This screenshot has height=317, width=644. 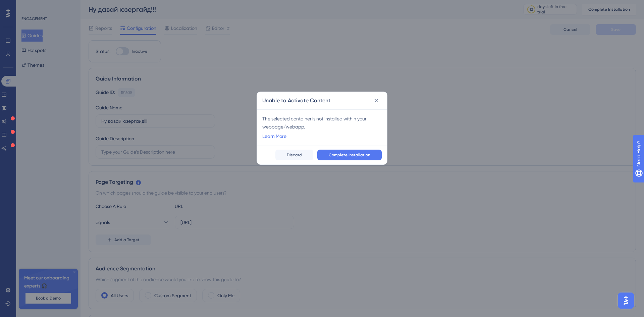 What do you see at coordinates (29, 6) in the screenshot?
I see `span: Need Help?` at bounding box center [29, 6].